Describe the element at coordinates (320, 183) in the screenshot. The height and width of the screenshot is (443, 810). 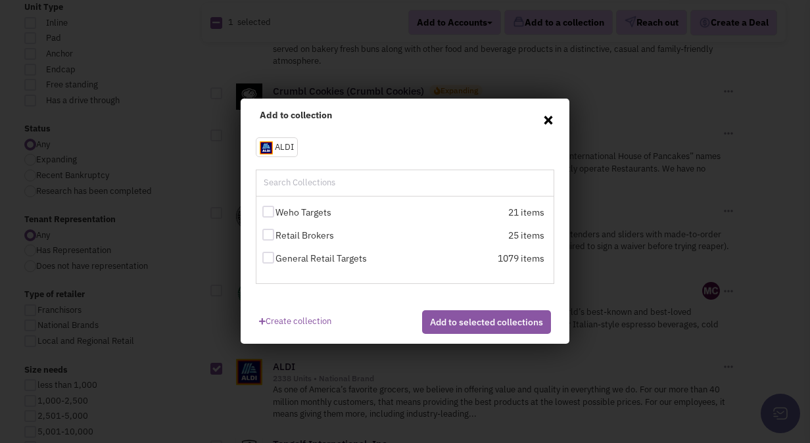
I see `input: Search Collections` at that location.